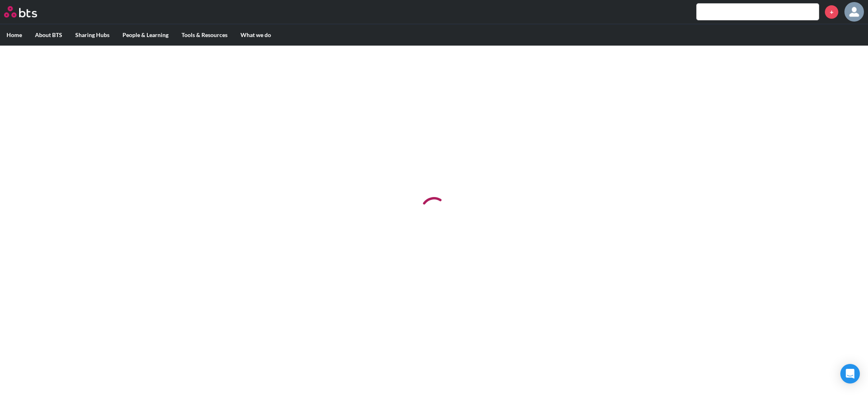 The image size is (868, 412). What do you see at coordinates (93, 35) in the screenshot?
I see `label: Sharing Hubs` at bounding box center [93, 35].